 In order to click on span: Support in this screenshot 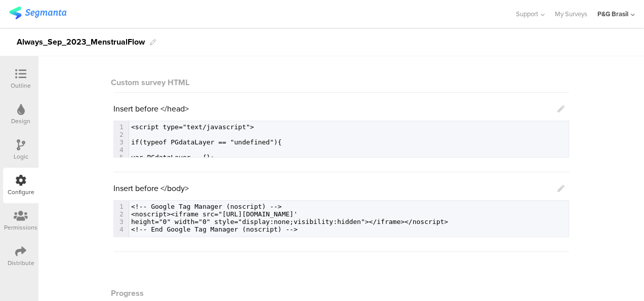, I will do `click(526, 14)`.